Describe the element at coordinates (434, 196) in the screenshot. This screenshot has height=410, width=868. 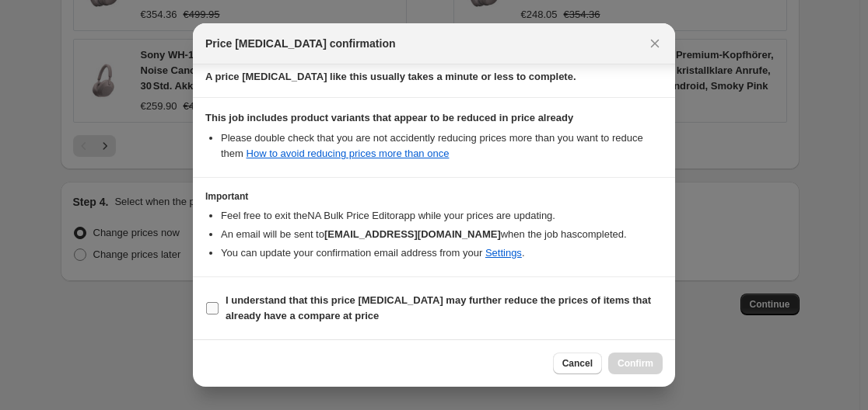
I see `h3: Important` at that location.